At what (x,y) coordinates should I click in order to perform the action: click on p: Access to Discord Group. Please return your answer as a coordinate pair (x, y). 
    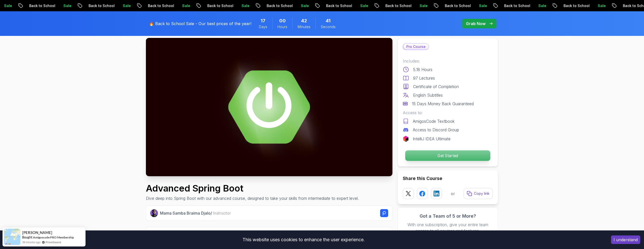
    Looking at the image, I should click on (436, 130).